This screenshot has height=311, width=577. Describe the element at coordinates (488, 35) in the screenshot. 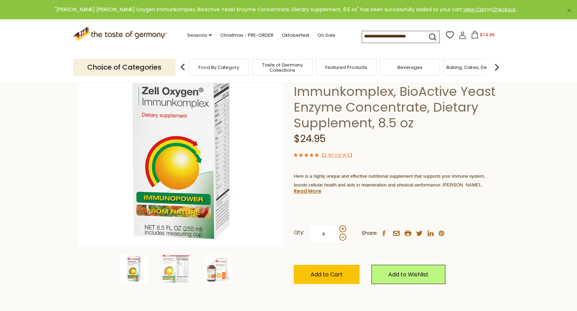

I see `span: $74.85` at that location.